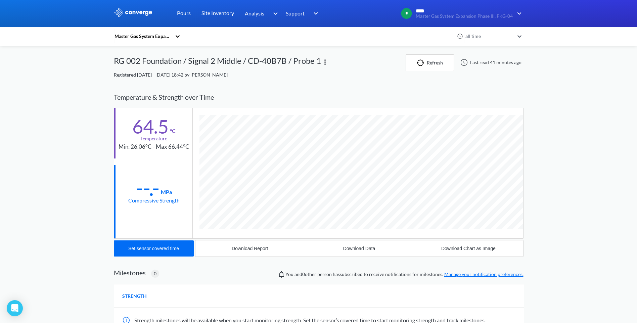 The width and height of the screenshot is (637, 323). What do you see at coordinates (430, 63) in the screenshot?
I see `button: Refresh` at bounding box center [430, 63].